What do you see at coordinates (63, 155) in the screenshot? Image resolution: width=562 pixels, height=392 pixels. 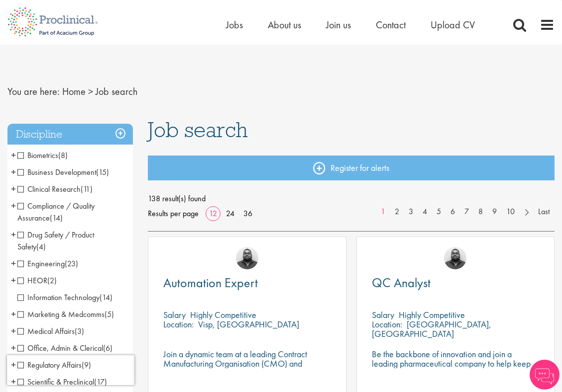 I see `span: (8)` at bounding box center [63, 155].